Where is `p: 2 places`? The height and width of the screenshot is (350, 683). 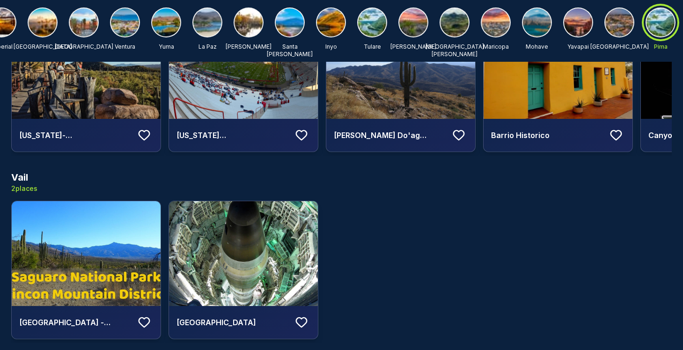 p: 2 places is located at coordinates (24, 189).